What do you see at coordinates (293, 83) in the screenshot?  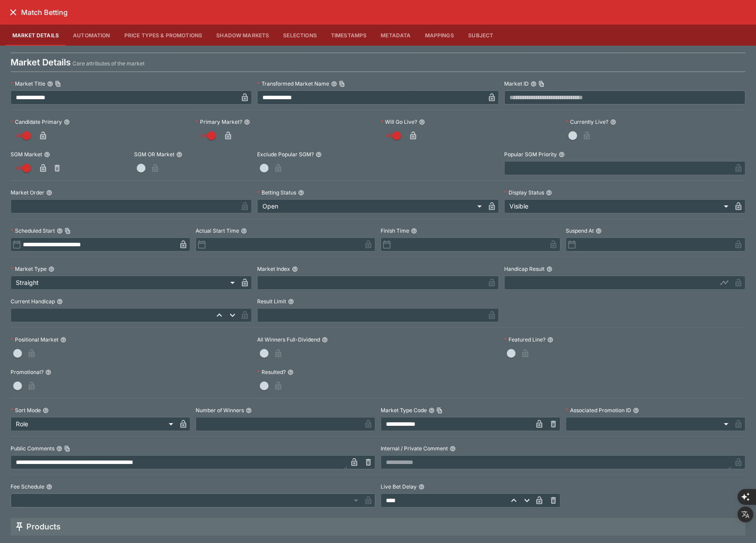 I see `p: Transformed Market Name` at bounding box center [293, 83].